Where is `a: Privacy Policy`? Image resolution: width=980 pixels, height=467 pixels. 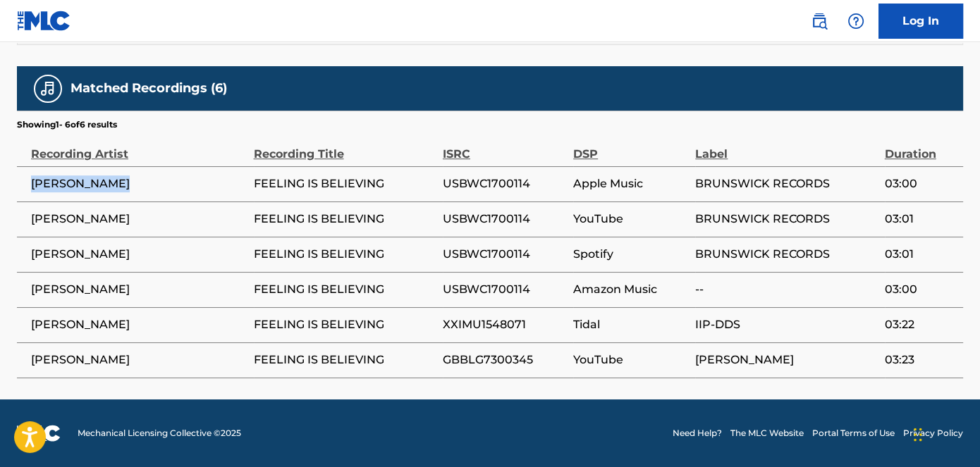
a: Privacy Policy is located at coordinates (932, 433).